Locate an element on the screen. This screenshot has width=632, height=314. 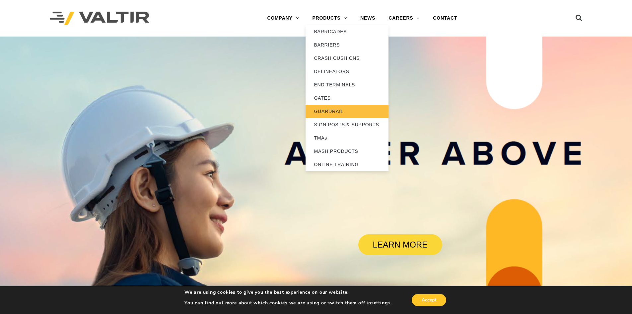
button: Accept is located at coordinates (429, 300).